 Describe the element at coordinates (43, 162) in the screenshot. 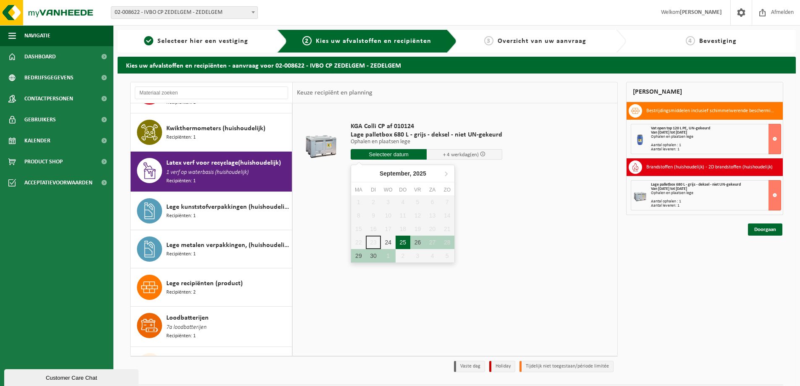

I see `span: Product Shop` at that location.